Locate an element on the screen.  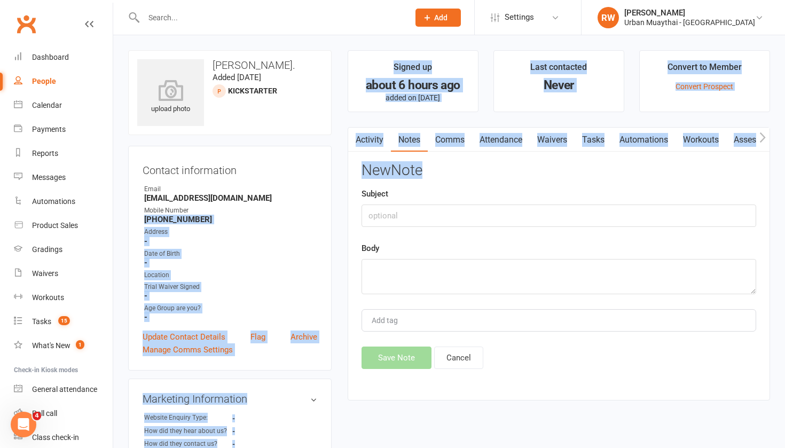
span: 15 is located at coordinates (64, 320).